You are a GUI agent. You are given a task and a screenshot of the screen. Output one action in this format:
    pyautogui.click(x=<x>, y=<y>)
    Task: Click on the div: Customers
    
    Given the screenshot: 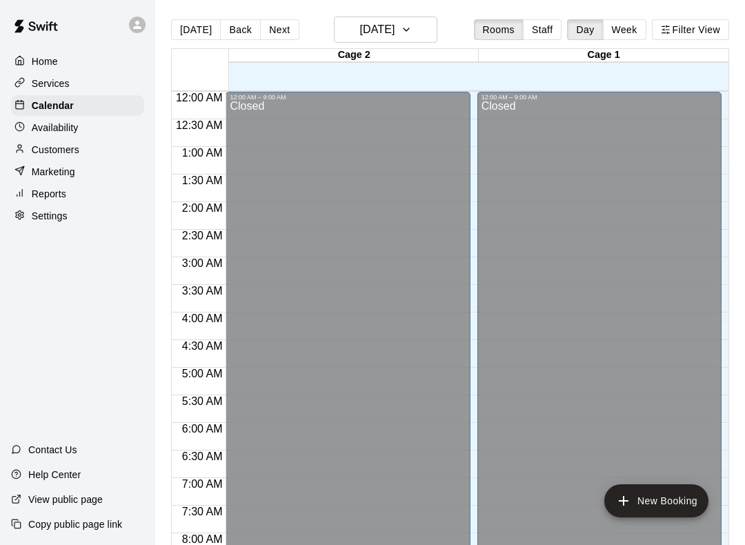 What is the action you would take?
    pyautogui.click(x=77, y=150)
    